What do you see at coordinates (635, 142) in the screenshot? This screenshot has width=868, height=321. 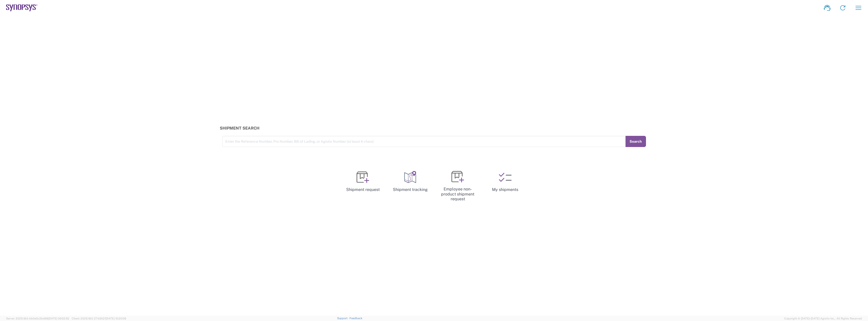 I see `button: Search` at bounding box center [635, 142].